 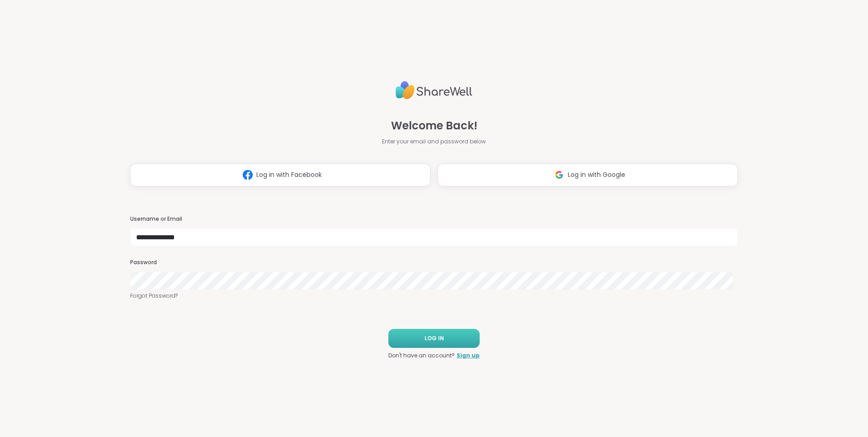 What do you see at coordinates (468, 356) in the screenshot?
I see `a: Sign up` at bounding box center [468, 356].